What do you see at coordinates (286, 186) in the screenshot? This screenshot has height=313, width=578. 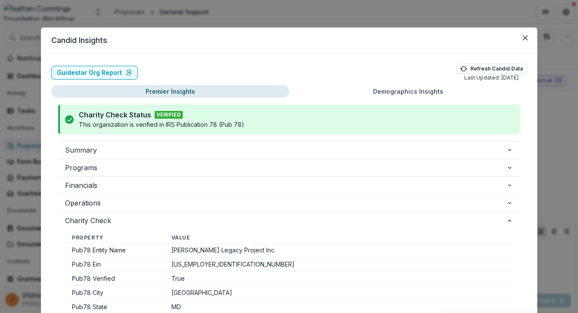 I see `span: Financials` at bounding box center [286, 186].